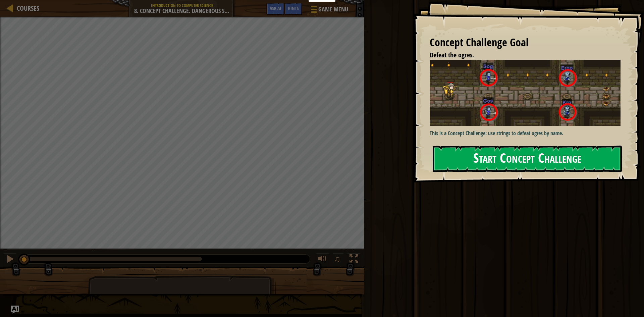  What do you see at coordinates (520, 55) in the screenshot?
I see `li: Defeat the ogres.` at bounding box center [520, 55].